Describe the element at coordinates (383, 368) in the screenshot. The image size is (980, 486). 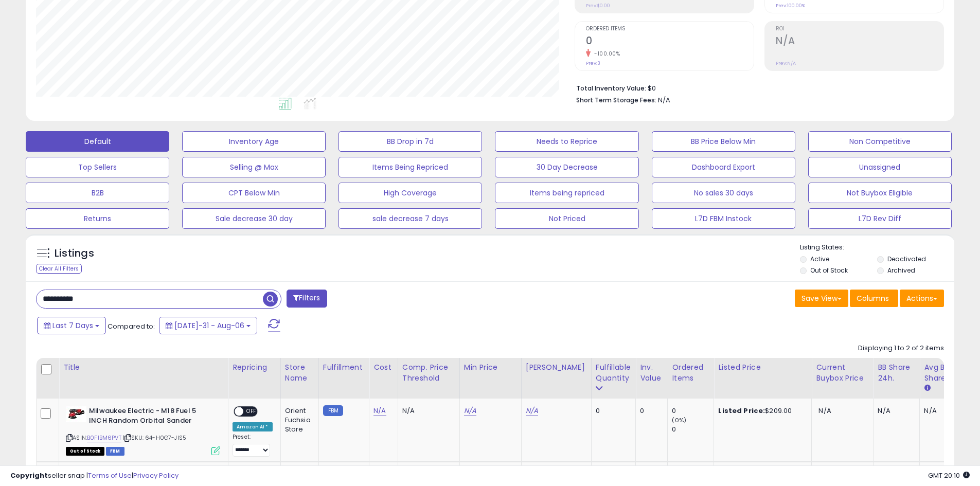
I see `div: Cost` at that location.